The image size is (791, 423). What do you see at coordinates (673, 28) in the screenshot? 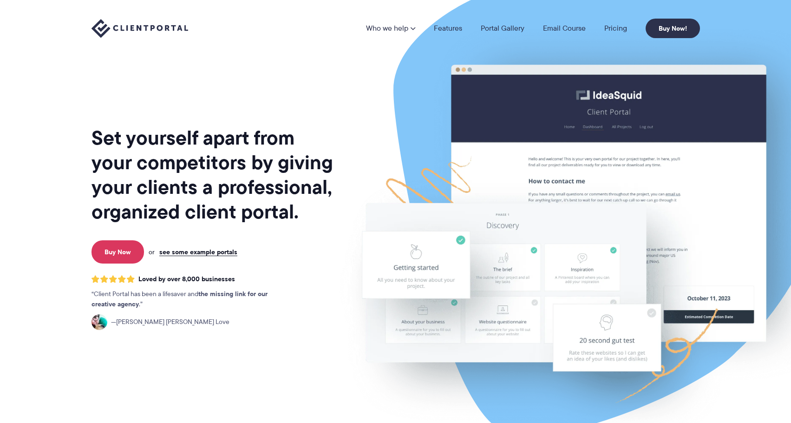
I see `a: Buy Now!` at bounding box center [673, 28].